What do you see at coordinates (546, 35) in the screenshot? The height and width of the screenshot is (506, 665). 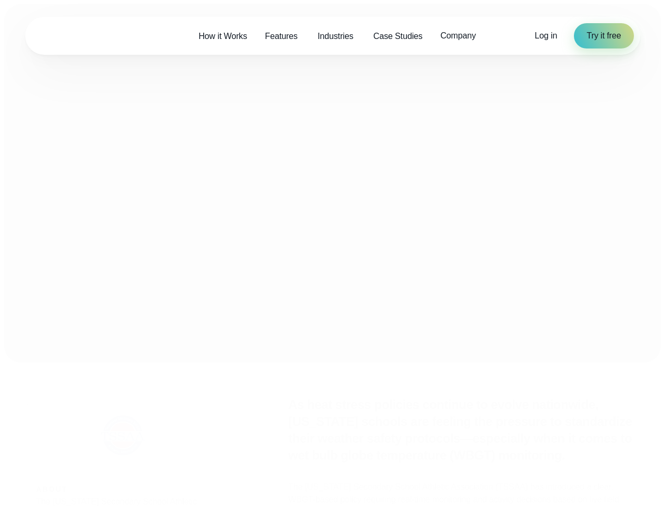 I see `span: Log in` at bounding box center [546, 35].